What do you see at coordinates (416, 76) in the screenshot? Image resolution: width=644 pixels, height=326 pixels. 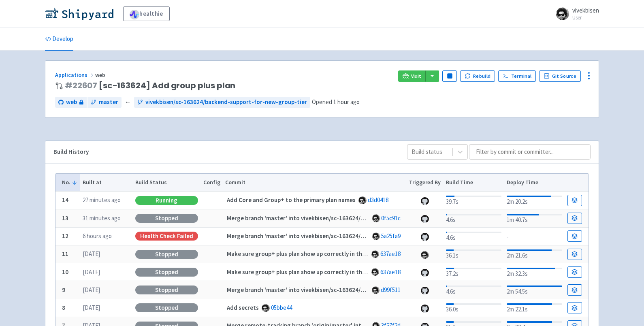 I see `span: Visit` at bounding box center [416, 76].